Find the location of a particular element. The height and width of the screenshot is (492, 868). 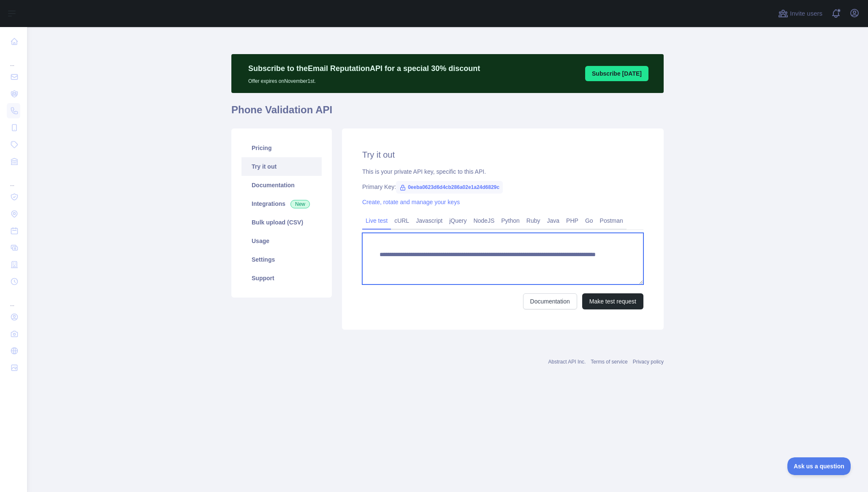

a: Python is located at coordinates (510, 220).